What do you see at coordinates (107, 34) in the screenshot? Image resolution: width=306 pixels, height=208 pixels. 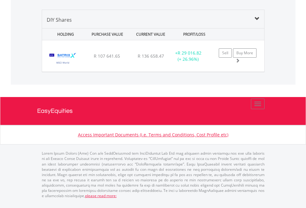 I see `div: PURCHASE VALUE` at bounding box center [107, 34].